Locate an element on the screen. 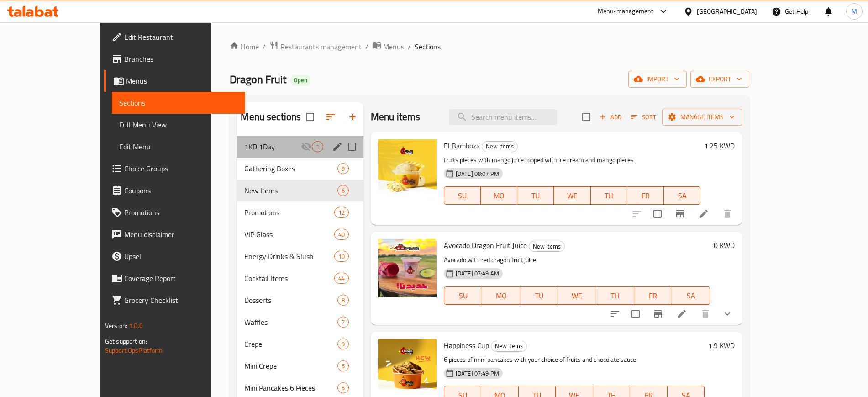 The height and width of the screenshot is (397, 868). span: 1KD 1Day is located at coordinates (272, 146).